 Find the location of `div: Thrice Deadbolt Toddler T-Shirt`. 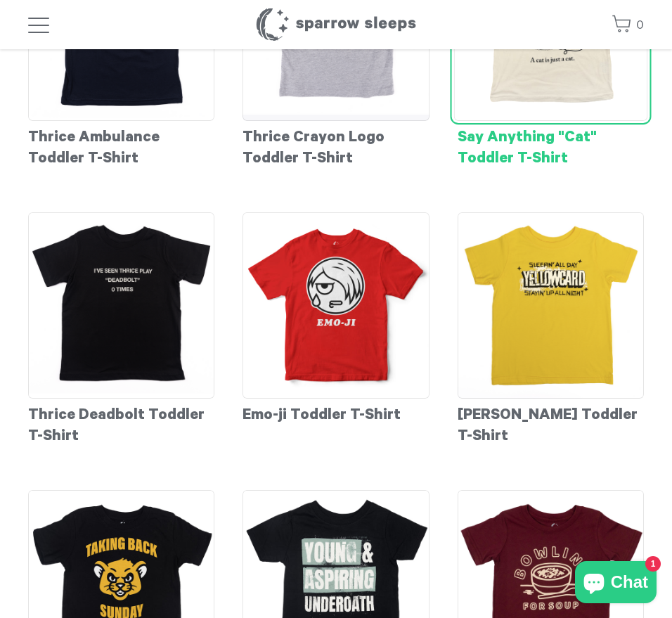

div: Thrice Deadbolt Toddler T-Shirt is located at coordinates (121, 423).